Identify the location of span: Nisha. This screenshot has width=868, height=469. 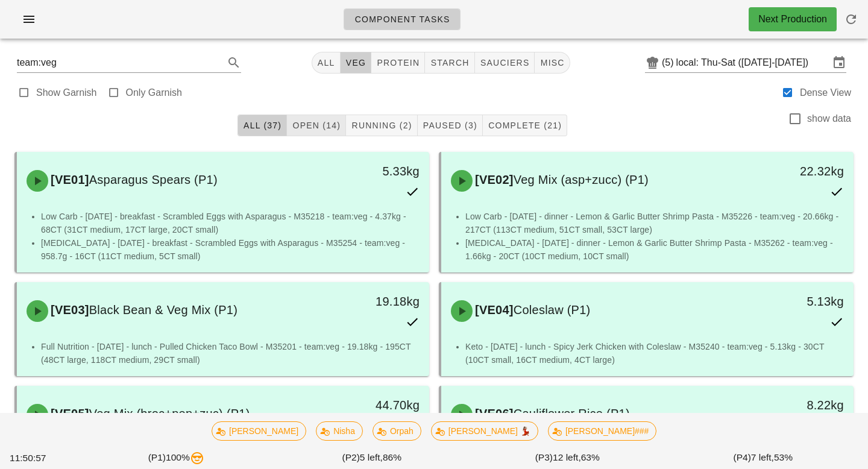
(339, 431).